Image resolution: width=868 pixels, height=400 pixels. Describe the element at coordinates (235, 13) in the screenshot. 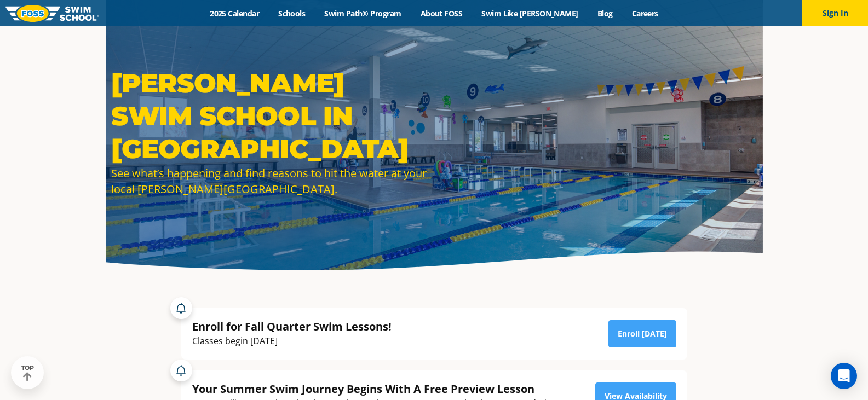

I see `a: 2025 Calendar` at that location.